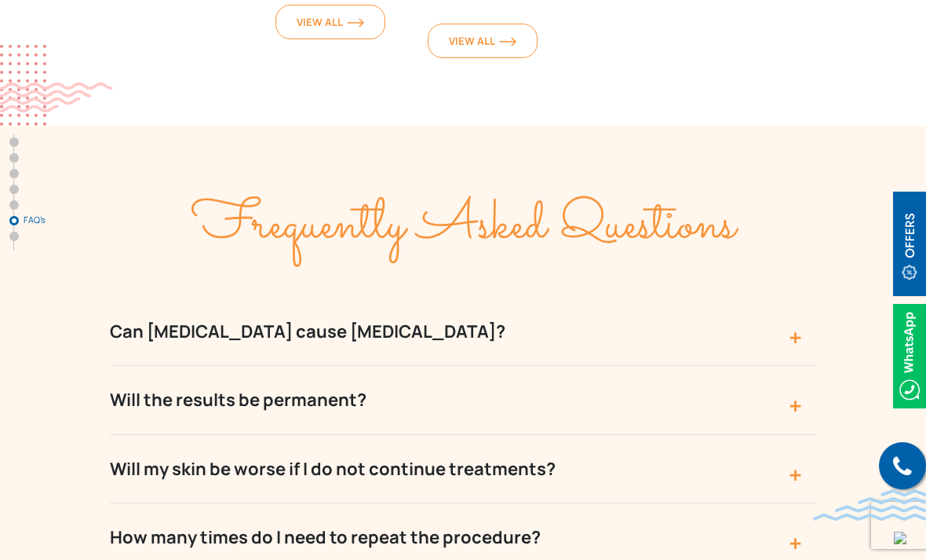  I want to click on button: Will the results be permanent?, so click(463, 400).